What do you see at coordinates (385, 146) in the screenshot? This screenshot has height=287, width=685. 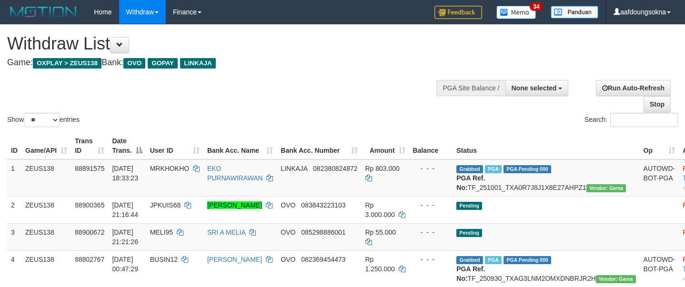 I see `th: Amount: activate to sort column ascending` at bounding box center [385, 146].